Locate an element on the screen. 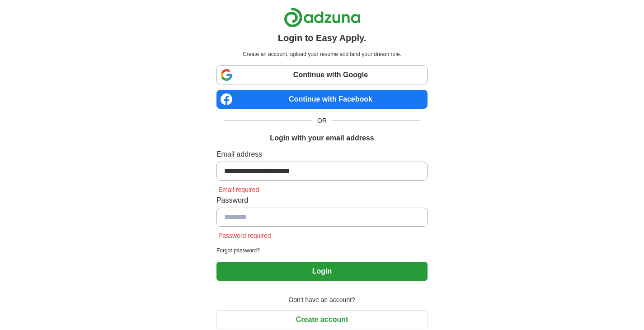  label: Password is located at coordinates (322, 200).